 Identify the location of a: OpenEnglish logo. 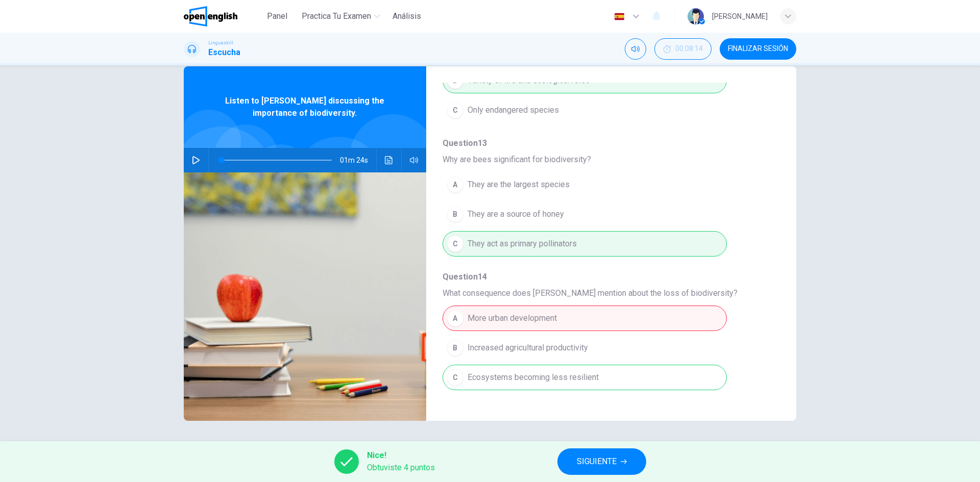
(222, 16).